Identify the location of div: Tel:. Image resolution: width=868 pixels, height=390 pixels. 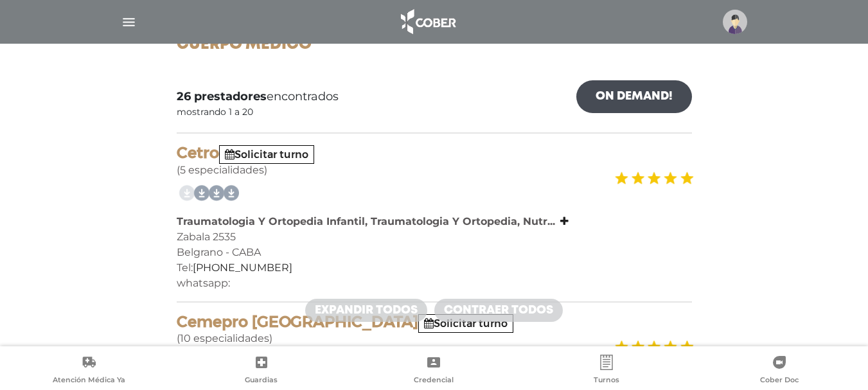
(434, 268).